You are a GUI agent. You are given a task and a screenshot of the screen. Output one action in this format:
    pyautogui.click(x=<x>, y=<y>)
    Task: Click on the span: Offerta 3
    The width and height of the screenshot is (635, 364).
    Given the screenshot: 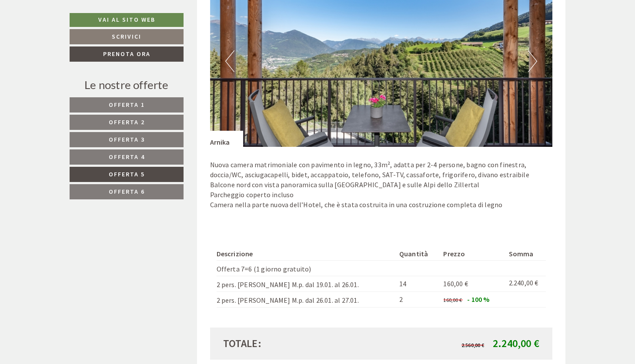 What is the action you would take?
    pyautogui.click(x=127, y=139)
    